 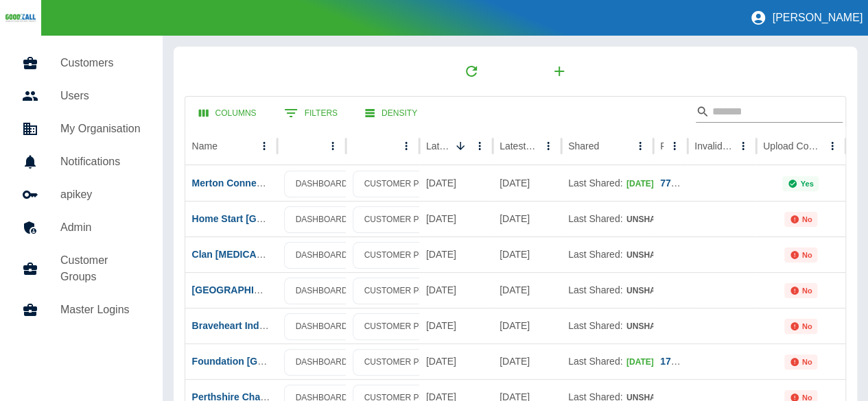 I want to click on a: Braveheart Industries, so click(x=241, y=325).